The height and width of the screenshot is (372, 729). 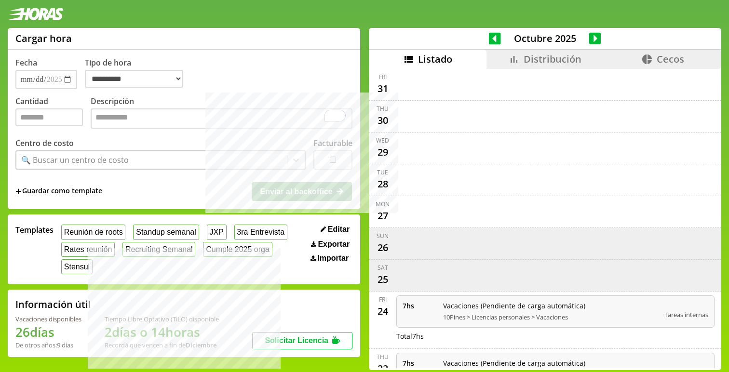 What do you see at coordinates (382, 204) in the screenshot?
I see `div: Mon` at bounding box center [382, 204].